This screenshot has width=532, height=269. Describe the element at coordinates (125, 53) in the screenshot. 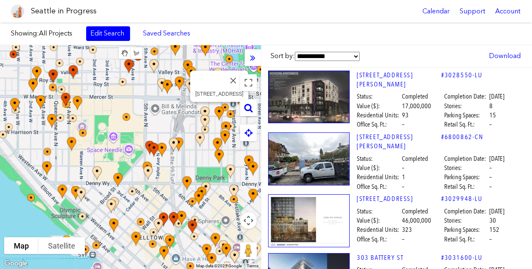

I see `button: Stop drawing` at that location.